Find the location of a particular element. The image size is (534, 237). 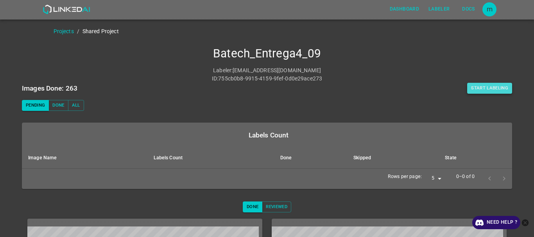

a: Labeler is located at coordinates (439, 9).